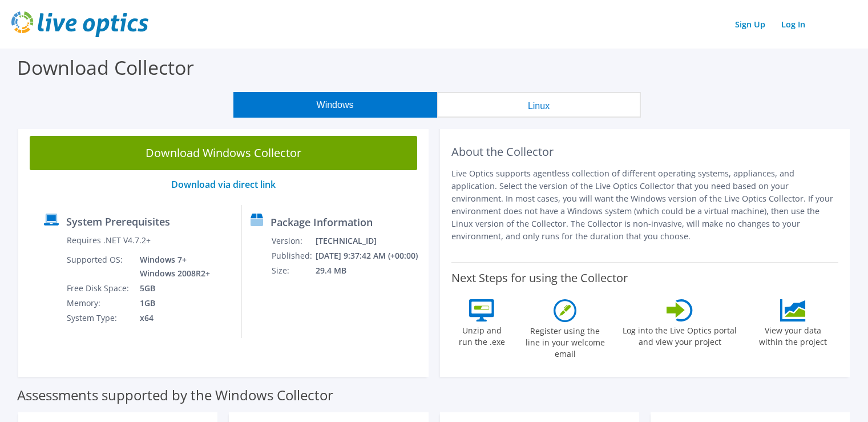  I want to click on label: Register using the line in your welcome email, so click(565, 341).